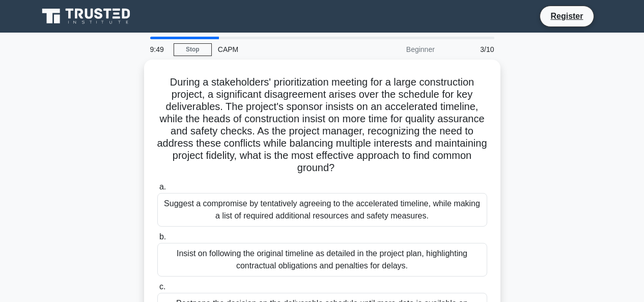 This screenshot has width=644, height=302. I want to click on div: 3/10, so click(470, 50).